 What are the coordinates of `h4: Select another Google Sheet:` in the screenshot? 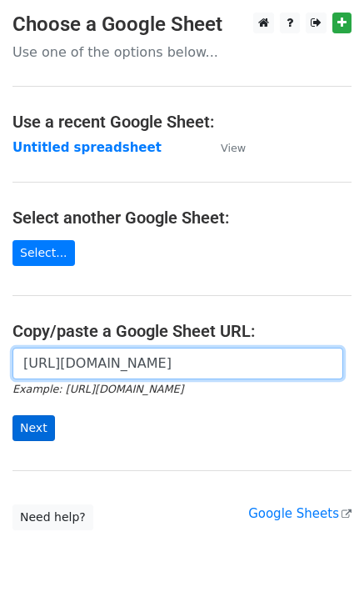 It's located at (182, 218).